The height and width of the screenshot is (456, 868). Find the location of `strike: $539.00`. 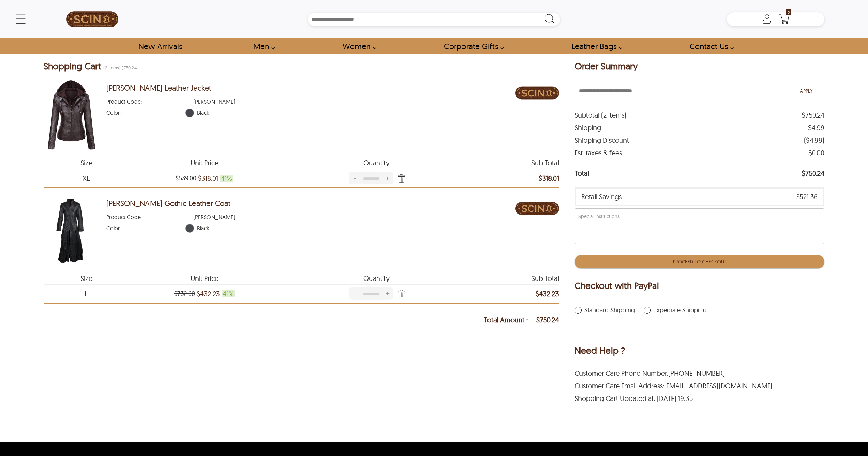

strike: $539.00 is located at coordinates (186, 178).